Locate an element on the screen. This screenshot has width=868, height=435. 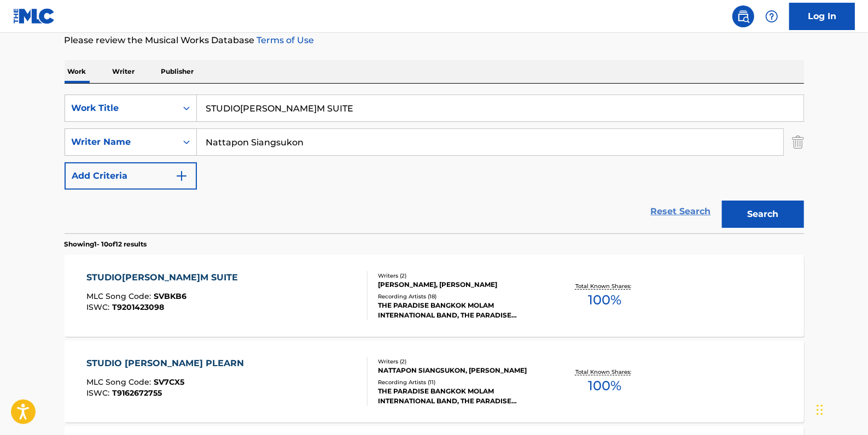
div: Work Title is located at coordinates (121, 108).